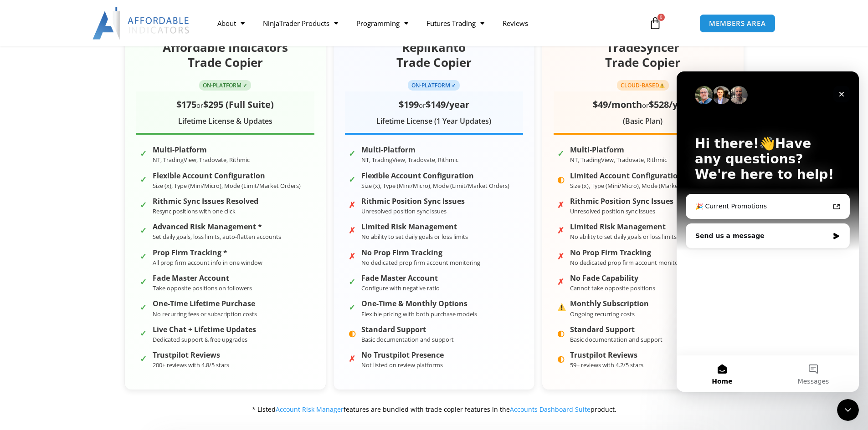  What do you see at coordinates (225, 122) in the screenshot?
I see `div: Lifetime License & Updates` at bounding box center [225, 122].